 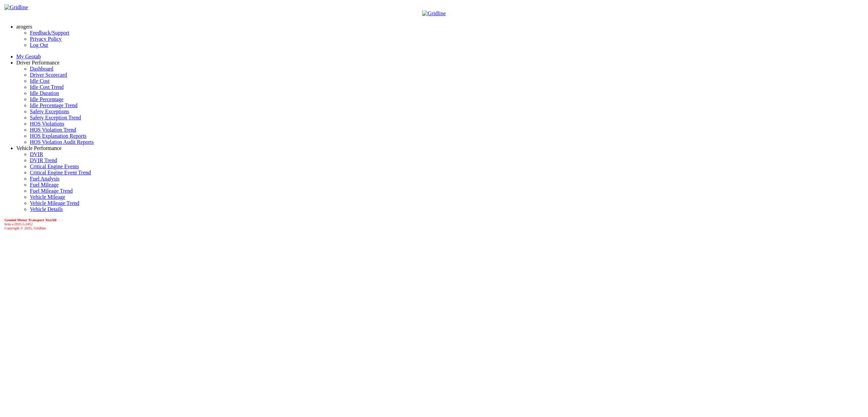 What do you see at coordinates (44, 93) in the screenshot?
I see `a: Idle Duration` at bounding box center [44, 93].